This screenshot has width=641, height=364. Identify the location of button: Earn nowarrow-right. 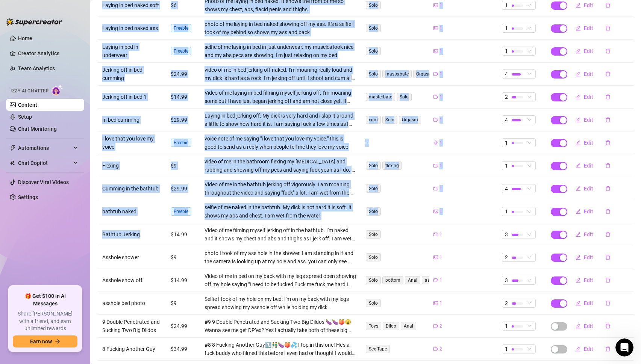
(45, 342).